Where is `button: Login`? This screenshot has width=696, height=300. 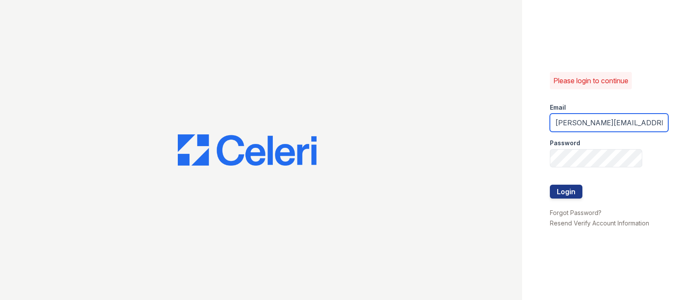
button: Login is located at coordinates (566, 192).